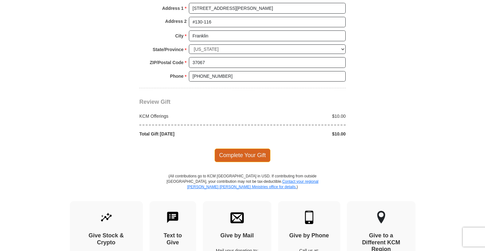 The image size is (485, 251). What do you see at coordinates (106, 239) in the screenshot?
I see `h4: Give Stock & Crypto` at bounding box center [106, 239].